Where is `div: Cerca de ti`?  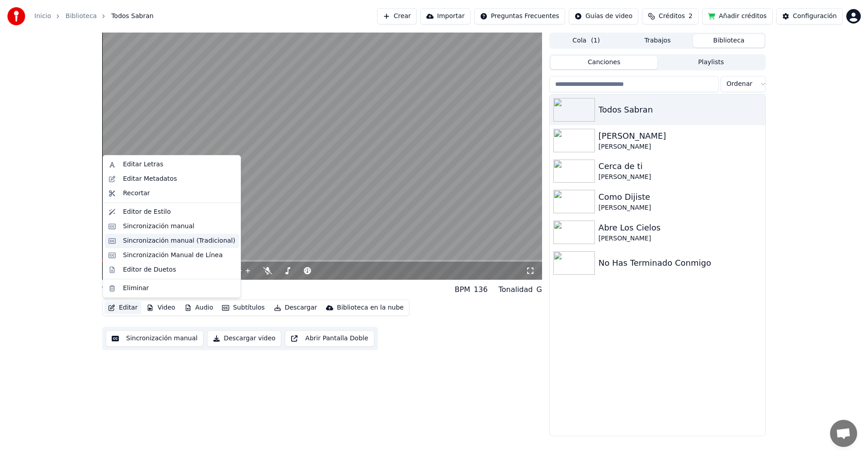
div: Cerca de ti is located at coordinates (680, 166).